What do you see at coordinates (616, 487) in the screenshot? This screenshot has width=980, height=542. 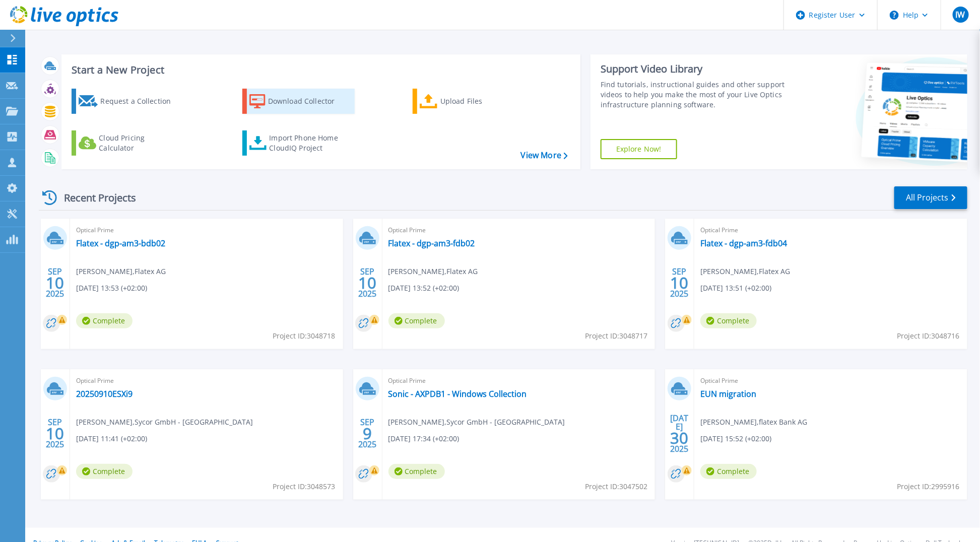 I see `span: Project ID: 3047502` at bounding box center [616, 487].